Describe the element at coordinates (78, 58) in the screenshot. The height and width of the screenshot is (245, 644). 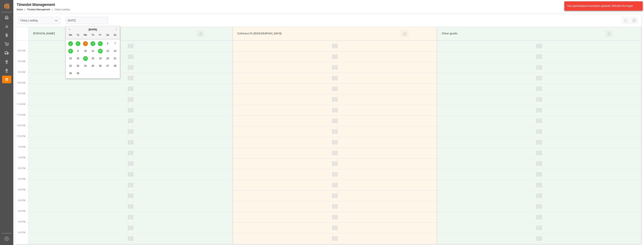
I see `div: Choose Tuesday, September 16th, 2025` at that location.